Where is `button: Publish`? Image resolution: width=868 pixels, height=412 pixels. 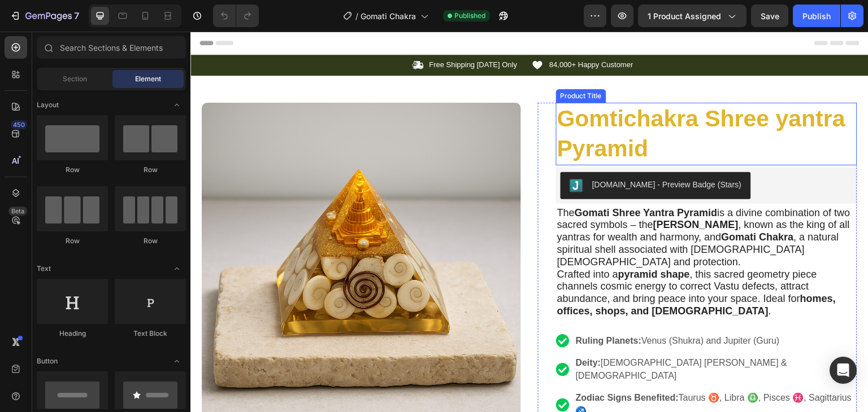 button: Publish is located at coordinates (816, 16).